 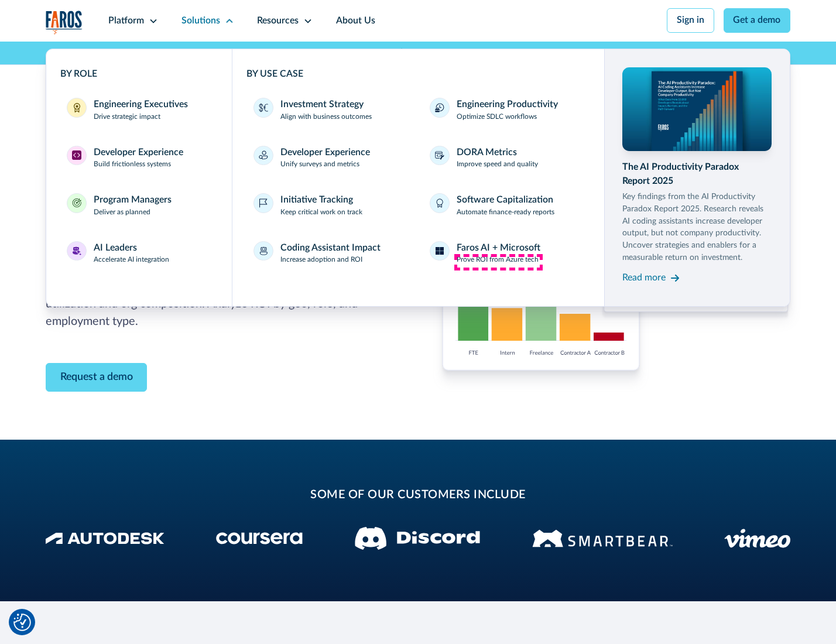 I want to click on a: Faros AI + MicrosoftProve ROI from Azure tech, so click(x=506, y=254).